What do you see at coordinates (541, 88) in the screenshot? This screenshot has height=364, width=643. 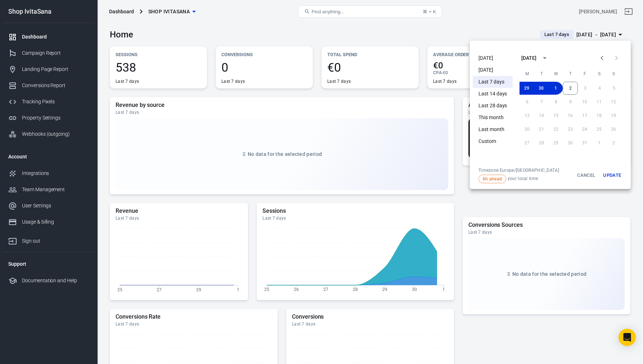 I see `button: 30` at bounding box center [541, 88].